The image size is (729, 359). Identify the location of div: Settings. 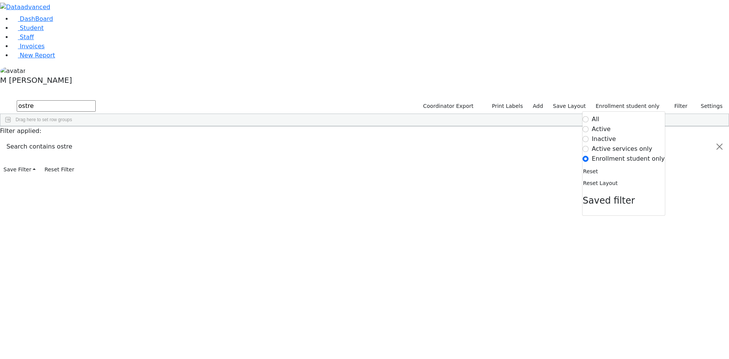
(624, 163).